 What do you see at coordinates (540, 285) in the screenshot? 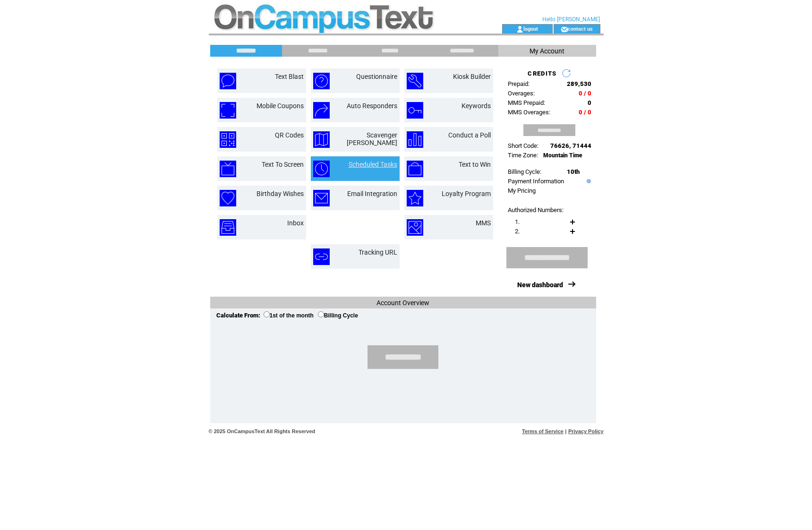
I see `a: New dashboard` at bounding box center [540, 285].